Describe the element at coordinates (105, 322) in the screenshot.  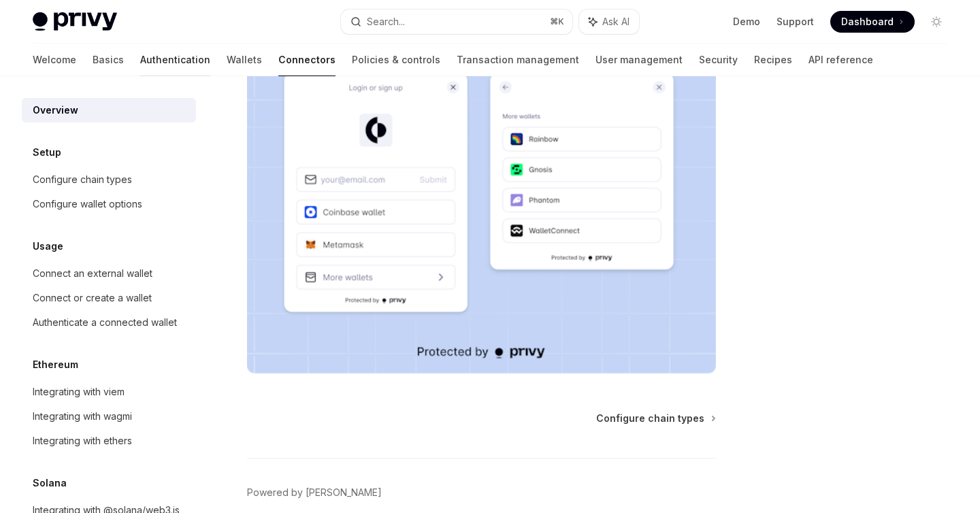
I see `div: Authenticate a connected wallet` at that location.